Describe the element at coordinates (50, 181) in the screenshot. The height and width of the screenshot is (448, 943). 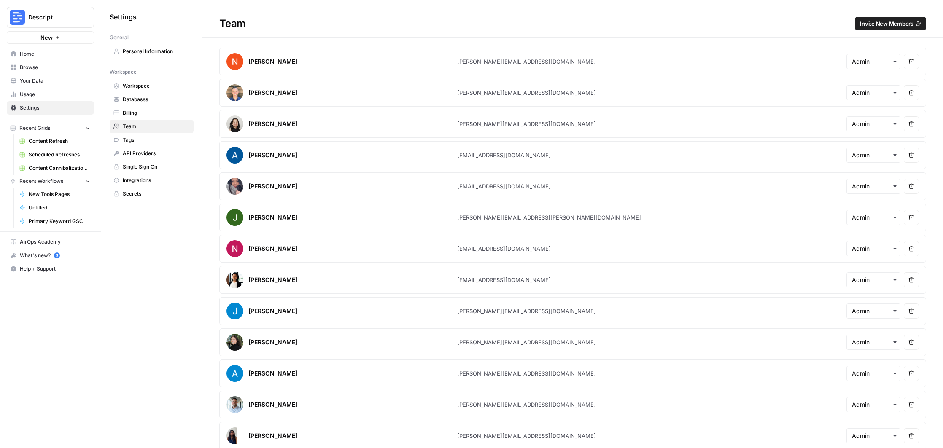
I see `button: Recent Workflows` at that location.